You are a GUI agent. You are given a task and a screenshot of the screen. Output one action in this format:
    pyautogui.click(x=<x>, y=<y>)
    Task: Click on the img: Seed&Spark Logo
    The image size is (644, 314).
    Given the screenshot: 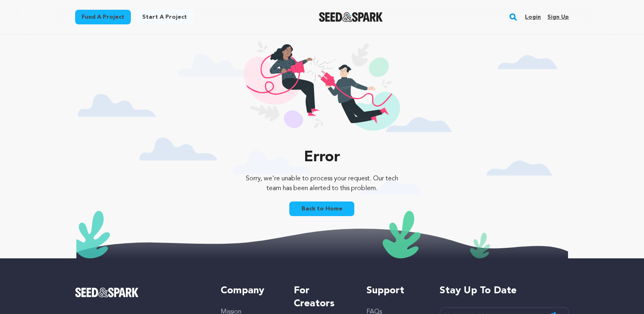 What is the action you would take?
    pyautogui.click(x=107, y=292)
    